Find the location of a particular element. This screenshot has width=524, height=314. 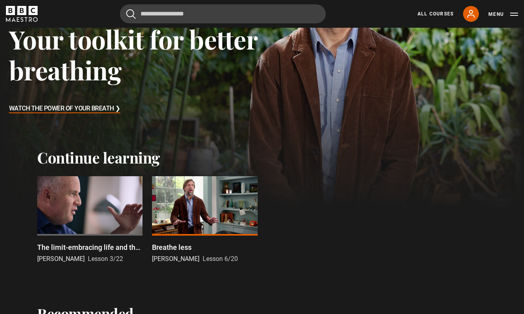

h3: Watch The Power of Your Breath ❯ is located at coordinates (65, 109).